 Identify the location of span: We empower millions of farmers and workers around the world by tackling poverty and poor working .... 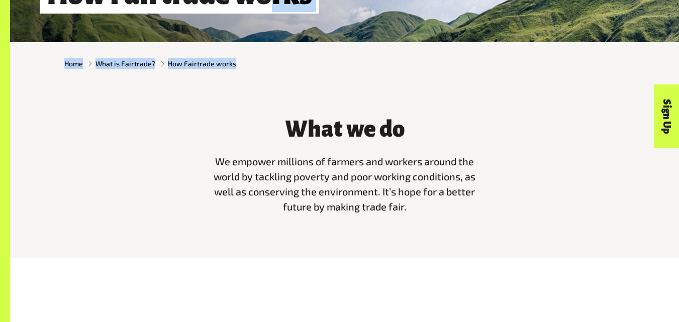
(344, 184).